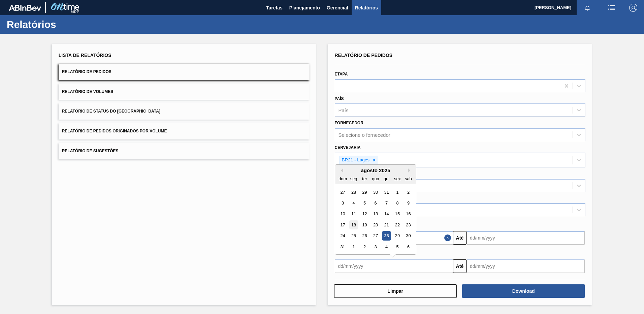  What do you see at coordinates (397, 179) in the screenshot?
I see `div: sex` at bounding box center [397, 179].